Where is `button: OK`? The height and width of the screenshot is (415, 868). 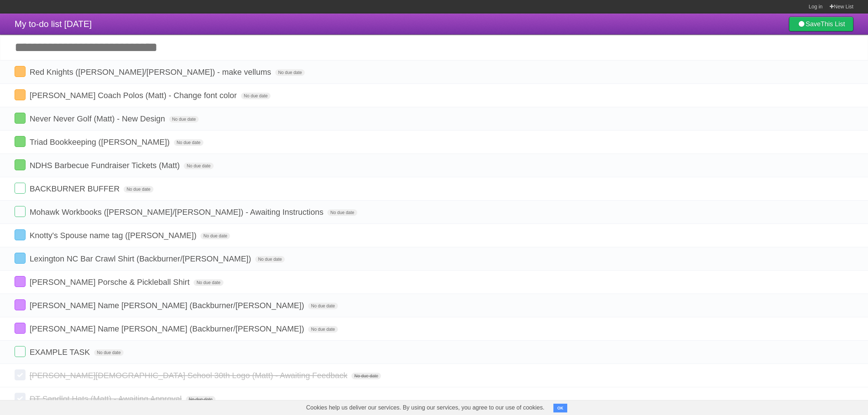
button: OK is located at coordinates (560, 408).